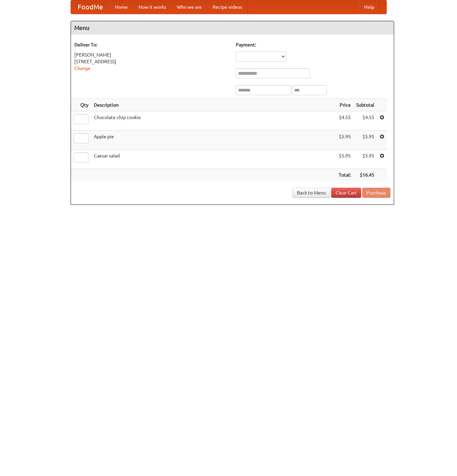 The image size is (457, 476). Describe the element at coordinates (346, 192) in the screenshot. I see `a: Clear Cart` at that location.